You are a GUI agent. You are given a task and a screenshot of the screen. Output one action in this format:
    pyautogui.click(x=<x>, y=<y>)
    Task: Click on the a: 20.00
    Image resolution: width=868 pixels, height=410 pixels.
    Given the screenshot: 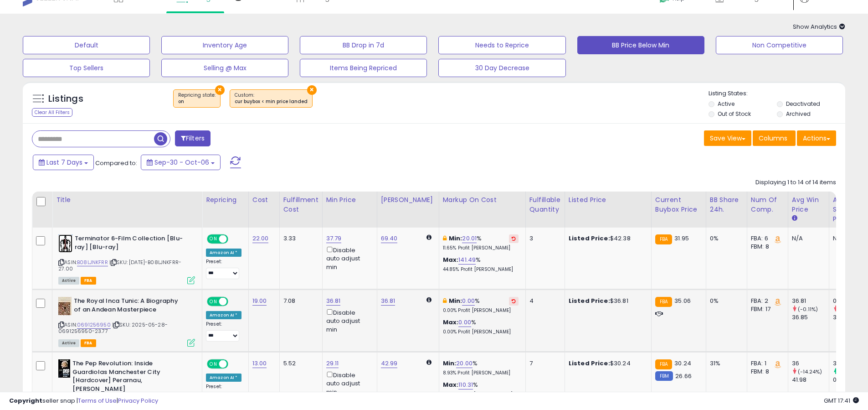 What is the action you would take?
    pyautogui.click(x=465, y=363)
    